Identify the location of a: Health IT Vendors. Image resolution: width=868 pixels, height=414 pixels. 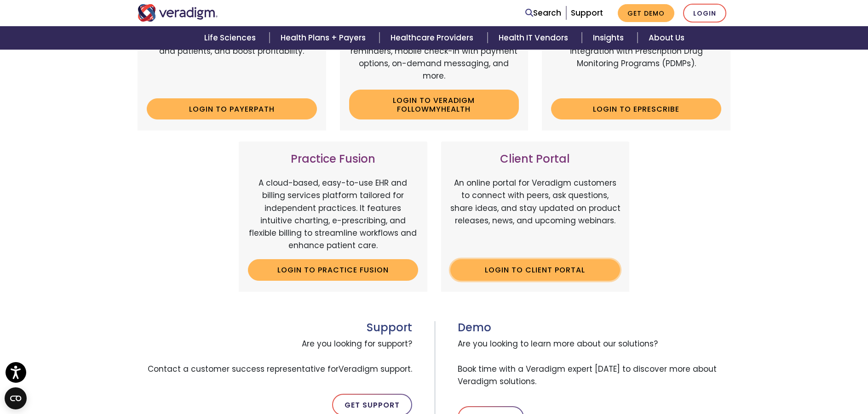
(535, 38).